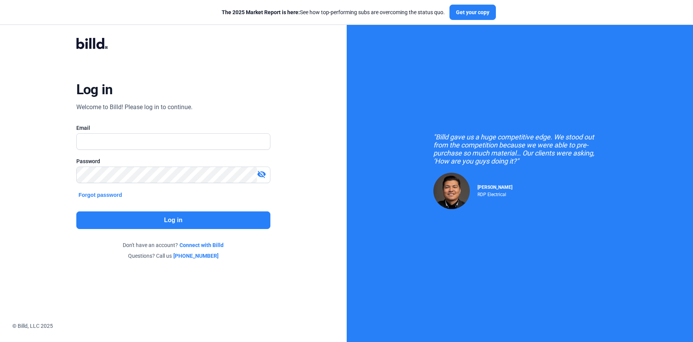 The height and width of the screenshot is (342, 693). Describe the element at coordinates (261, 12) in the screenshot. I see `span: The 2025 Market Report is here:` at that location.